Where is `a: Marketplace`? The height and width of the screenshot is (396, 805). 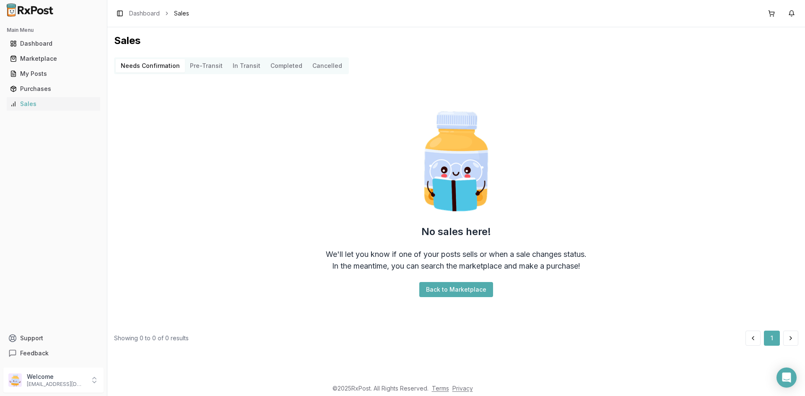
a: Marketplace is located at coordinates (53, 59).